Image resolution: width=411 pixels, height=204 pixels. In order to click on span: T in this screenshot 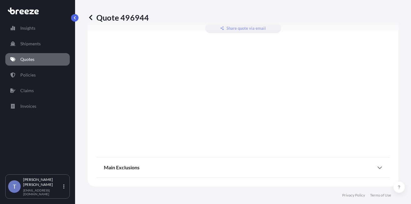, I will do `click(14, 187)`.